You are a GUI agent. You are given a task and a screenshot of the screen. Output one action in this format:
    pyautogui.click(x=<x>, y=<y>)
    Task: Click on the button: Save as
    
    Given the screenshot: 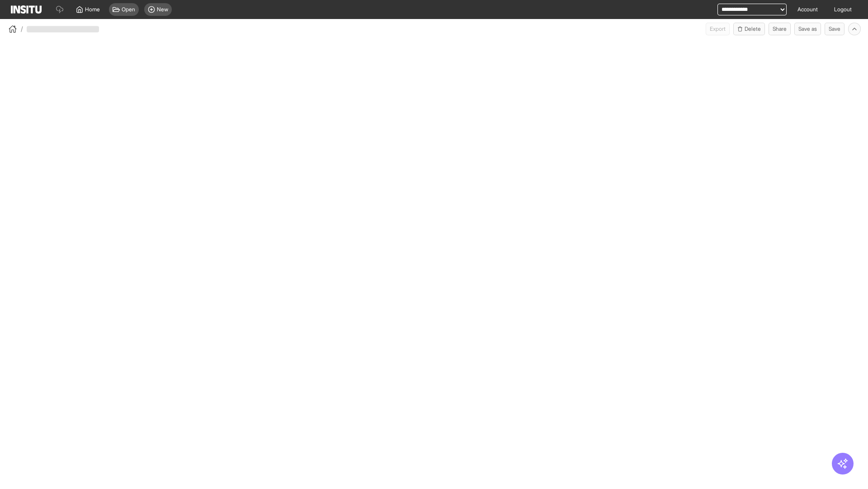 What is the action you would take?
    pyautogui.click(x=808, y=29)
    